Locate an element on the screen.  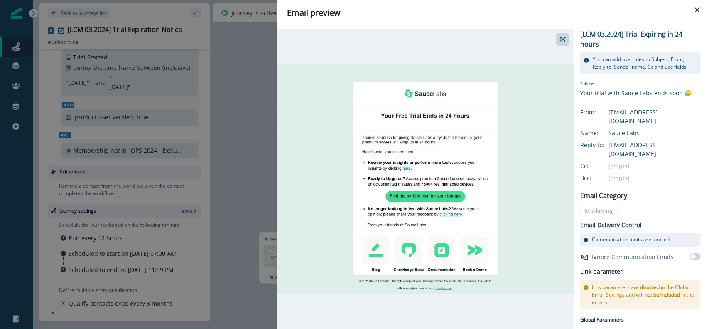
span: disabled is located at coordinates (650, 287).